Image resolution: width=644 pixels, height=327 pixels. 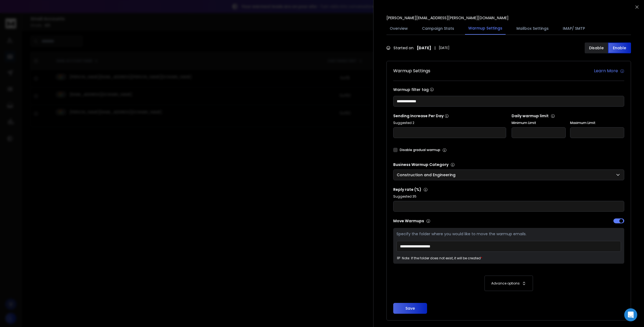 What do you see at coordinates (485, 28) in the screenshot?
I see `button: Warmup Settings` at bounding box center [485, 28].